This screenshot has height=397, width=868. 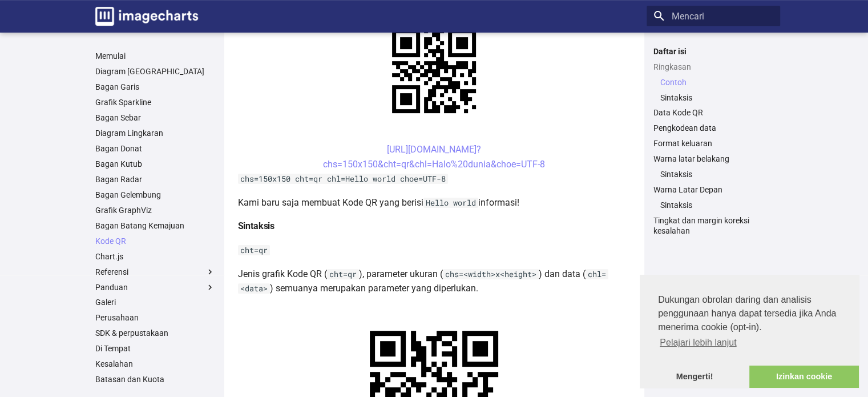 What do you see at coordinates (805, 377) in the screenshot?
I see `font: Izinkan cookie` at bounding box center [805, 377].